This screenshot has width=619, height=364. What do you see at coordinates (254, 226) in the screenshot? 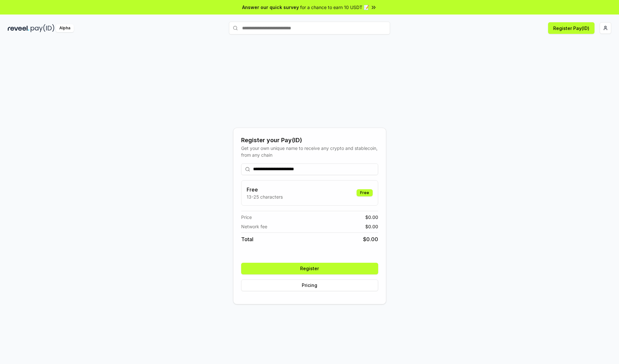
I see `span: Network fee` at bounding box center [254, 226].